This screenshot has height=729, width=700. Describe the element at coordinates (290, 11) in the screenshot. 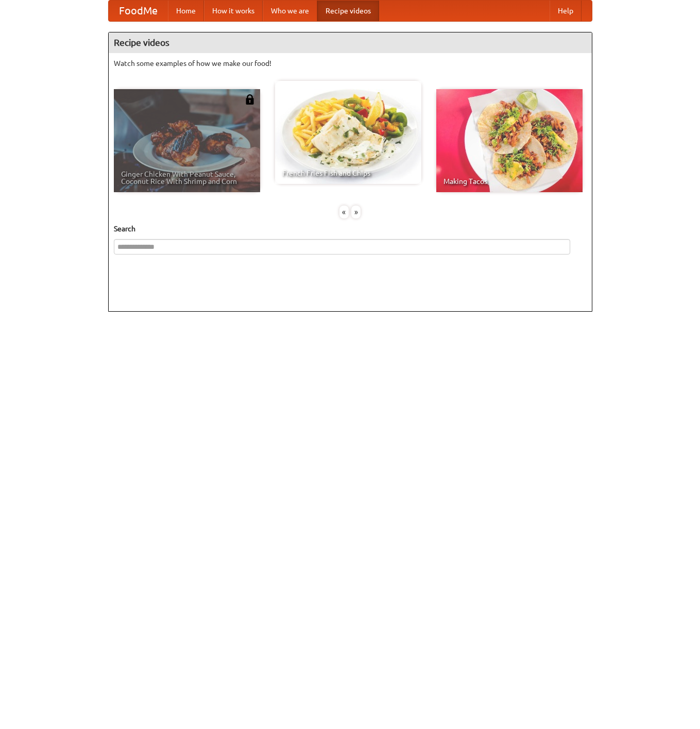

I see `a: Who we are` at that location.